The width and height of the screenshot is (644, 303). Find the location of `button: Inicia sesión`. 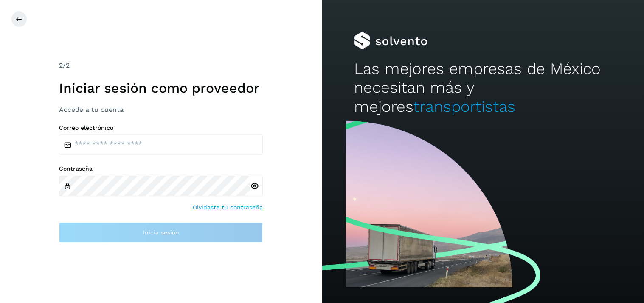

button: Inicia sesión is located at coordinates (161, 232).